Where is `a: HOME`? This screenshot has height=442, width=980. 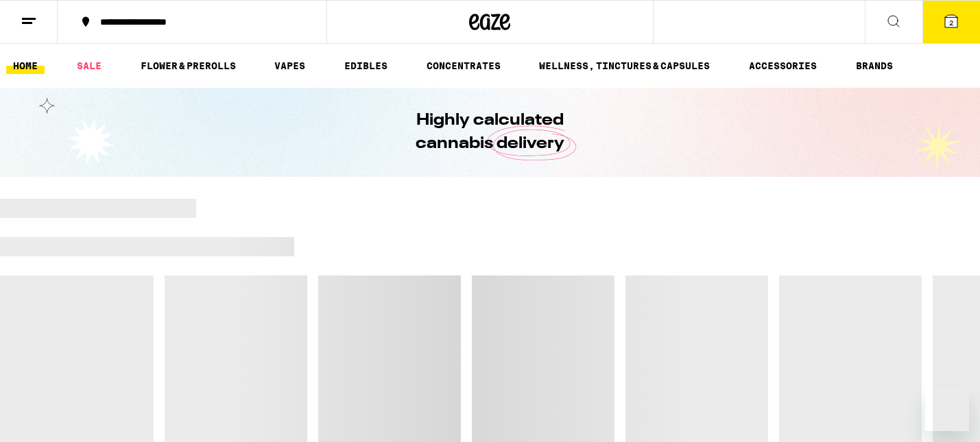 a: HOME is located at coordinates (26, 65).